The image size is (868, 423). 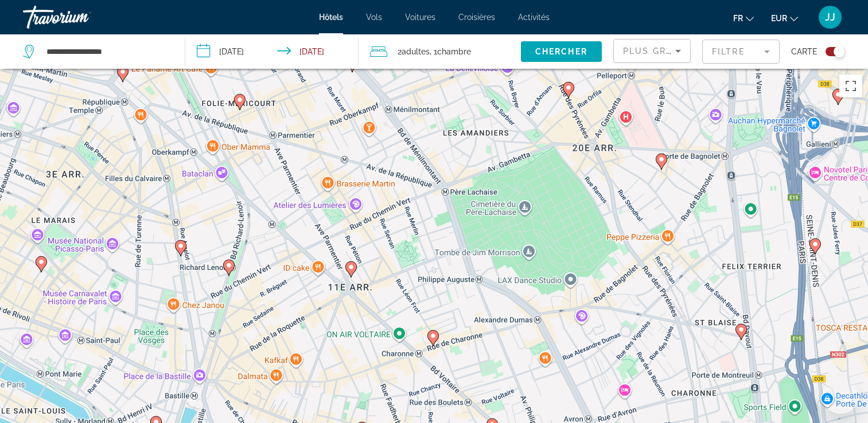 I want to click on span: Croisières, so click(x=477, y=17).